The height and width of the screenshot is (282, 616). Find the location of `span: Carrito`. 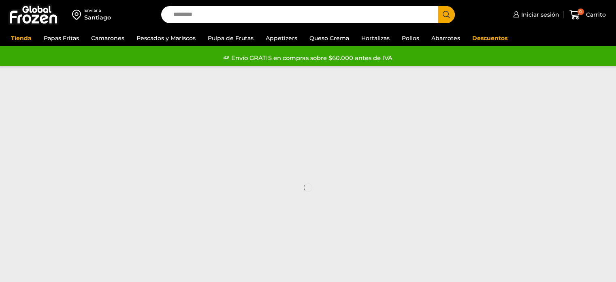

span: Carrito is located at coordinates (595, 15).